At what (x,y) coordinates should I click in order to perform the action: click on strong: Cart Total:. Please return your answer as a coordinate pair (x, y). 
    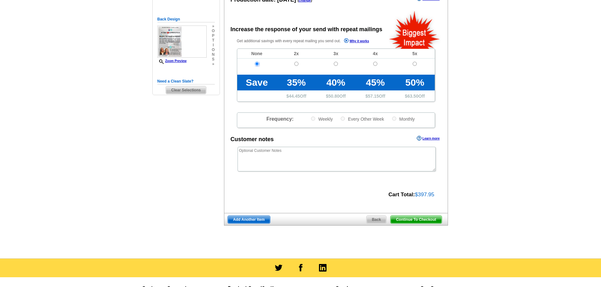
    Looking at the image, I should click on (401, 195).